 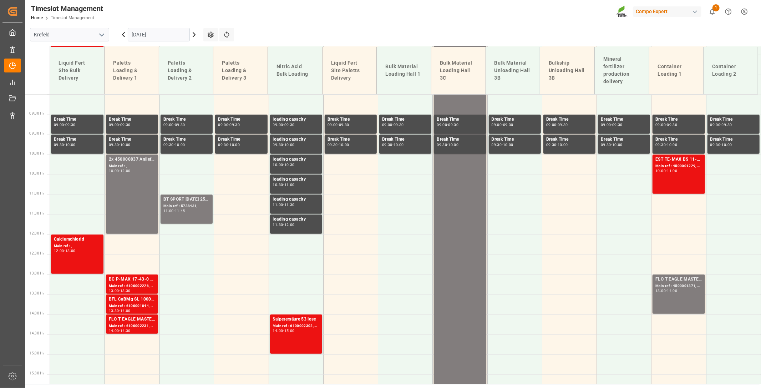 I want to click on div: 15:00, so click(x=289, y=330).